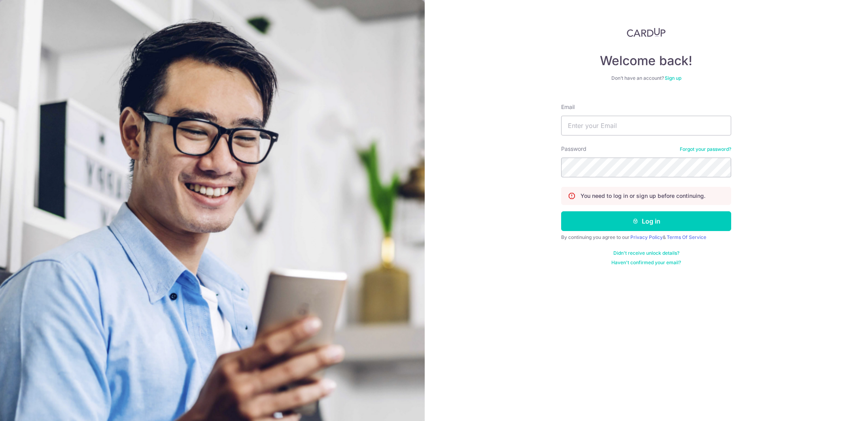 Image resolution: width=868 pixels, height=421 pixels. Describe the element at coordinates (646, 126) in the screenshot. I see `input: Enter your Email` at that location.